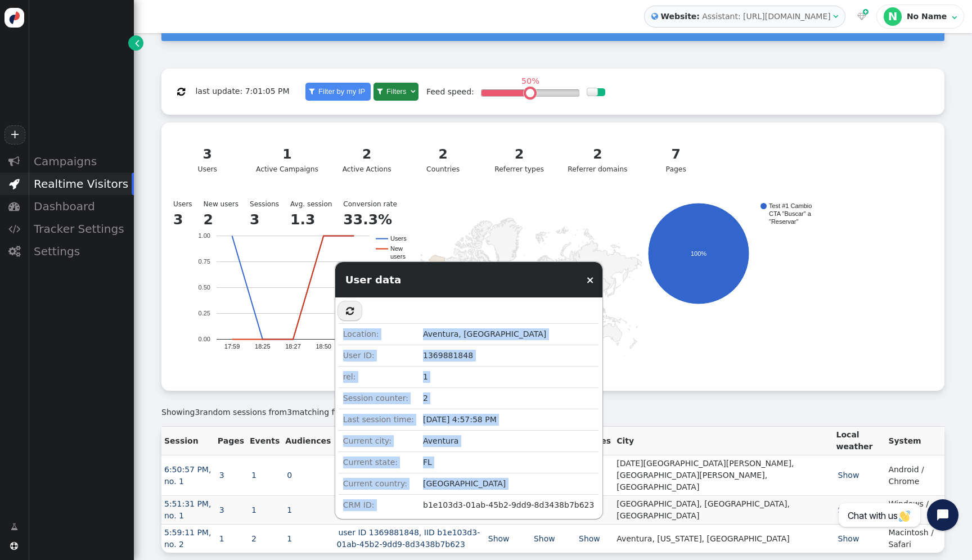 The image size is (972, 560). Describe the element at coordinates (529, 81) in the screenshot. I see `div: 50%` at that location.